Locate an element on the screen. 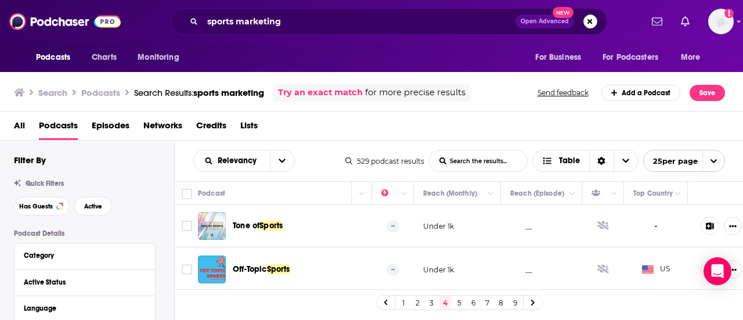 This screenshot has width=743, height=320. div: Sort Direction is located at coordinates (601, 161).